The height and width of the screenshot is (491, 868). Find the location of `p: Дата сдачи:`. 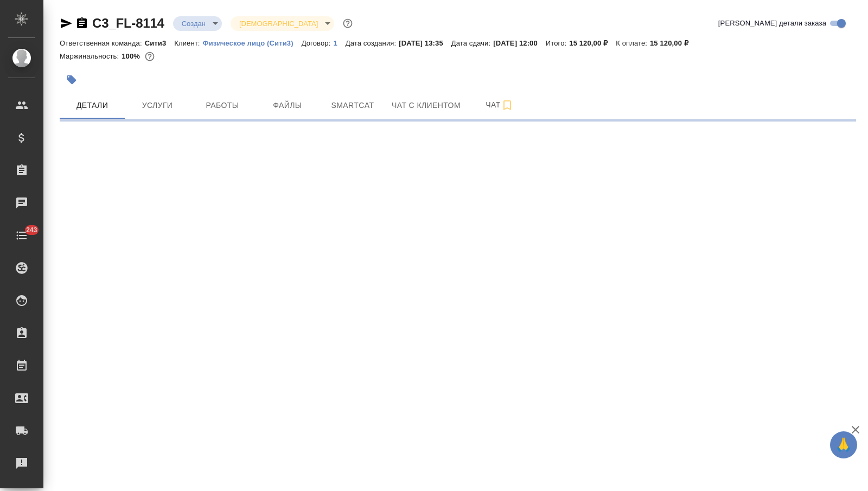

p: Дата сдачи: is located at coordinates (472, 43).